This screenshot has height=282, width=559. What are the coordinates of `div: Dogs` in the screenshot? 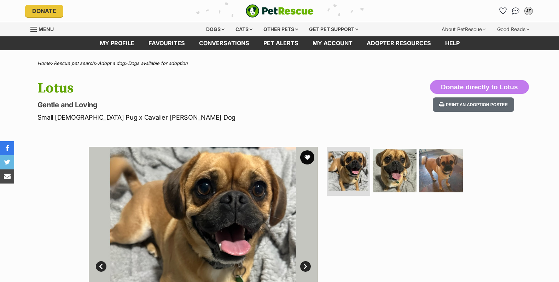 It's located at (215, 29).